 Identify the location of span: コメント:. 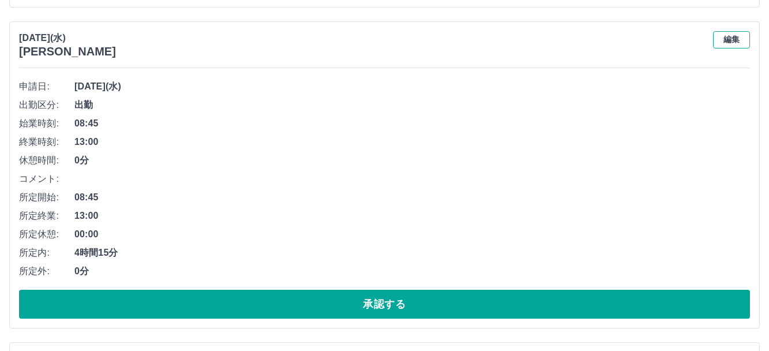
(47, 179).